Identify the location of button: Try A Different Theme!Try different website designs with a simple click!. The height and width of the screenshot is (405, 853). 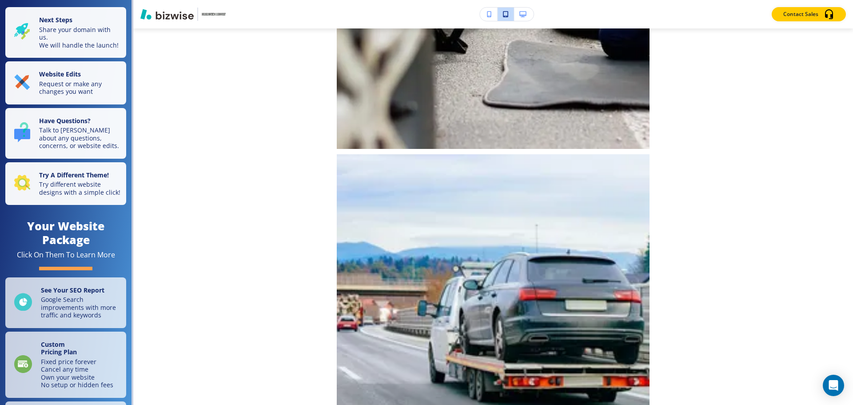
(66, 184).